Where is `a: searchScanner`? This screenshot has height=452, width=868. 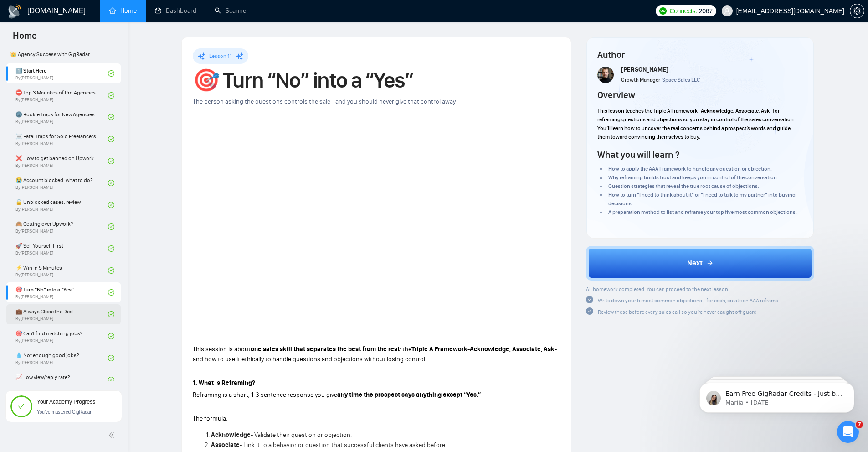
a: searchScanner is located at coordinates (231, 10).